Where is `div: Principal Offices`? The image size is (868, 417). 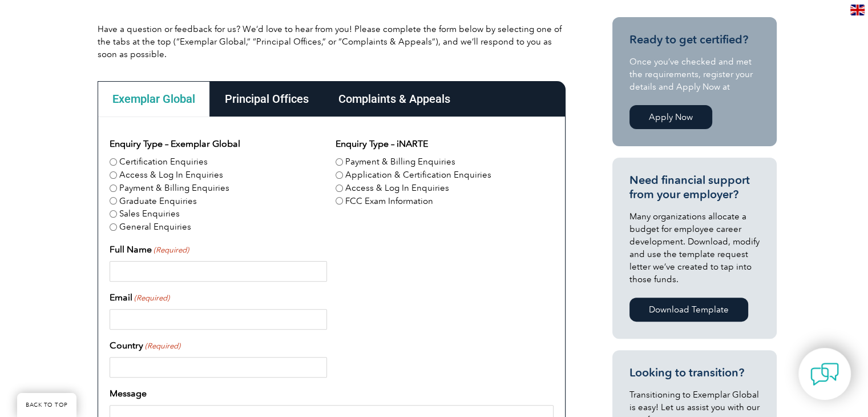
div: Principal Offices is located at coordinates (267, 99).